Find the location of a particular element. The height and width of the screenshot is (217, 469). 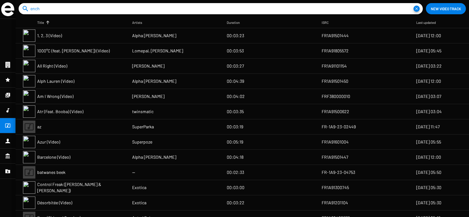

button: New Video Track is located at coordinates (446, 9).